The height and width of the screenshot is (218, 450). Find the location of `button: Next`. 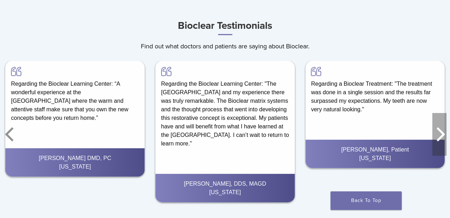

button: Next is located at coordinates (439, 134).